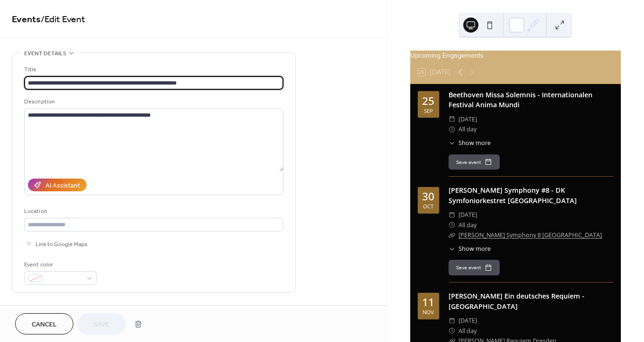 This screenshot has height=342, width=644. Describe the element at coordinates (60, 264) in the screenshot. I see `div: Event color` at that location.